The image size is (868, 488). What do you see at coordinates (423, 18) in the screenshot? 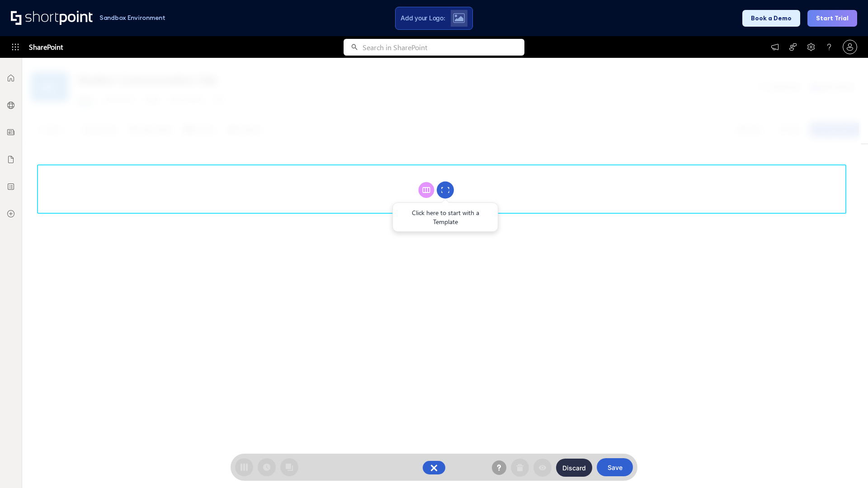
I see `span: Add your Logo:` at bounding box center [423, 18].